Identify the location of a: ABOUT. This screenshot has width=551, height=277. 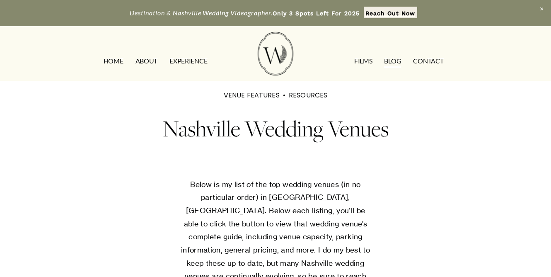
(146, 61).